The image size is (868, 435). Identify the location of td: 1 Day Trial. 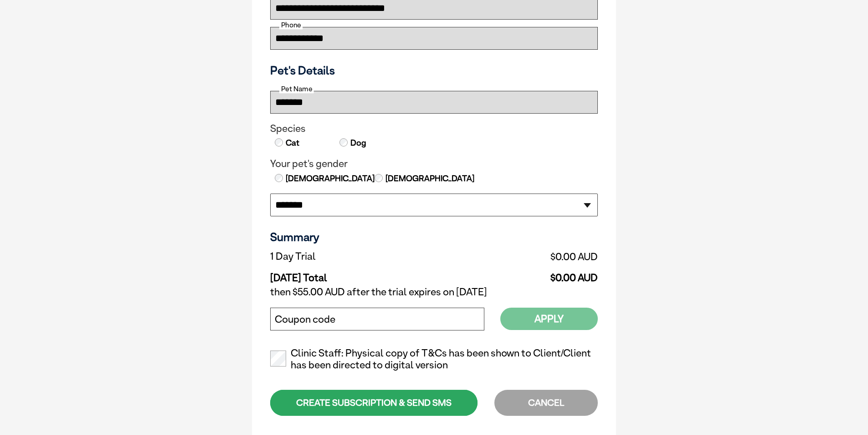
(359, 256).